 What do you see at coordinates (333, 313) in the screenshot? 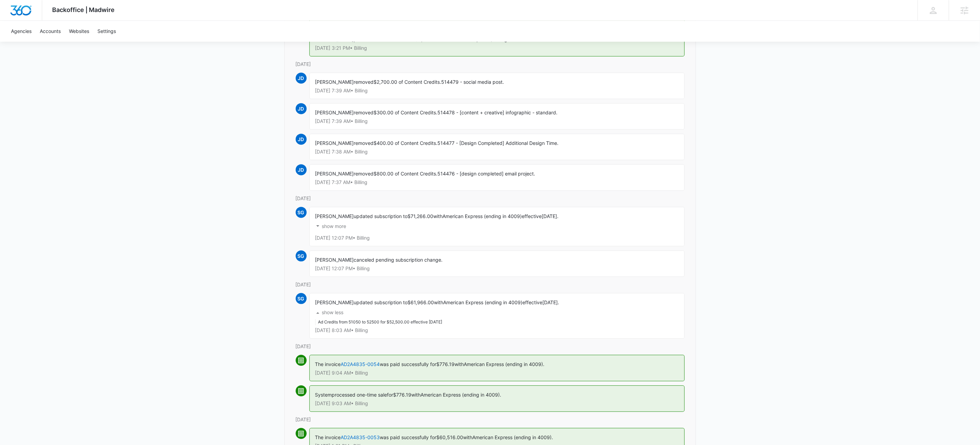
I see `p: show less` at bounding box center [333, 313].